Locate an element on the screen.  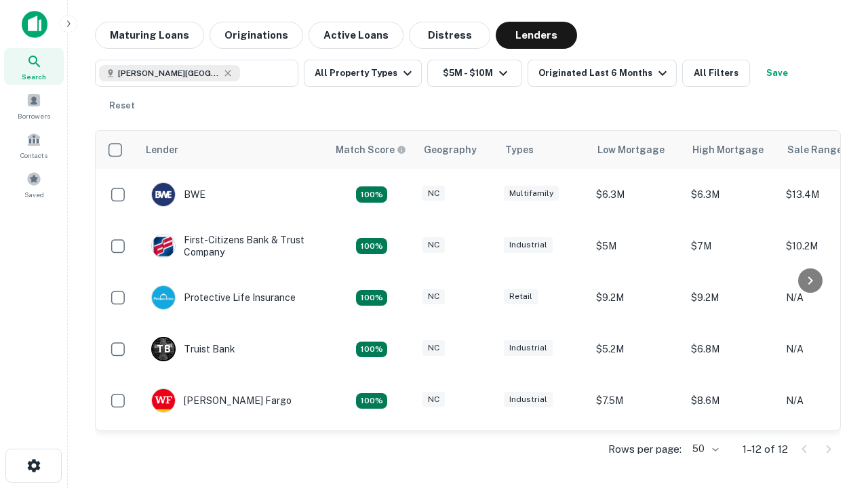
button: Save your search to get updates of matches that match your search criteria. is located at coordinates (777, 73).